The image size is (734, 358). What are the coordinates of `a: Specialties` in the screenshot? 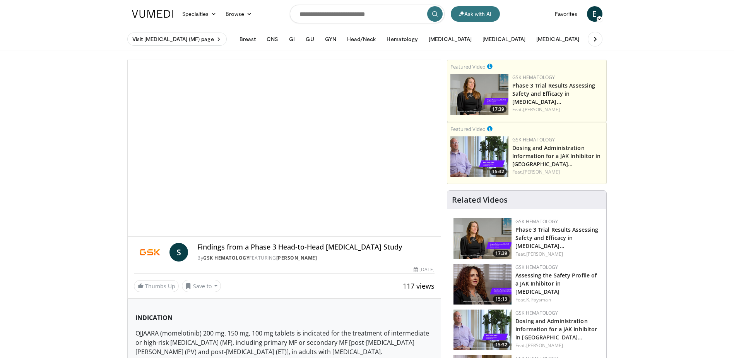 It's located at (199, 14).